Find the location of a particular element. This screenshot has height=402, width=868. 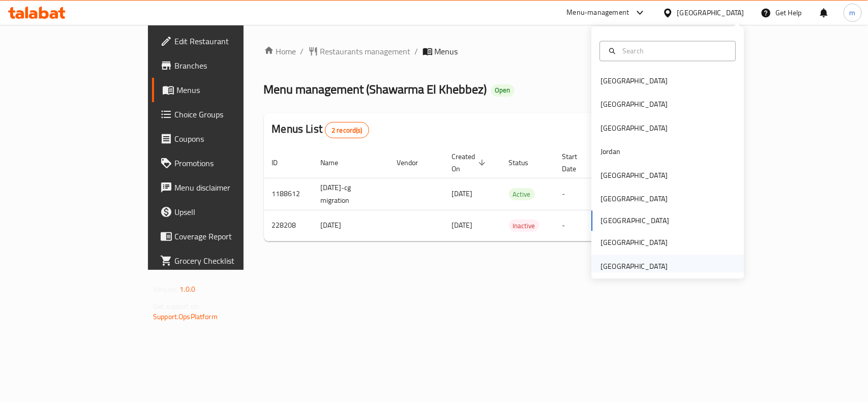

span: Get support on: is located at coordinates (176, 306).